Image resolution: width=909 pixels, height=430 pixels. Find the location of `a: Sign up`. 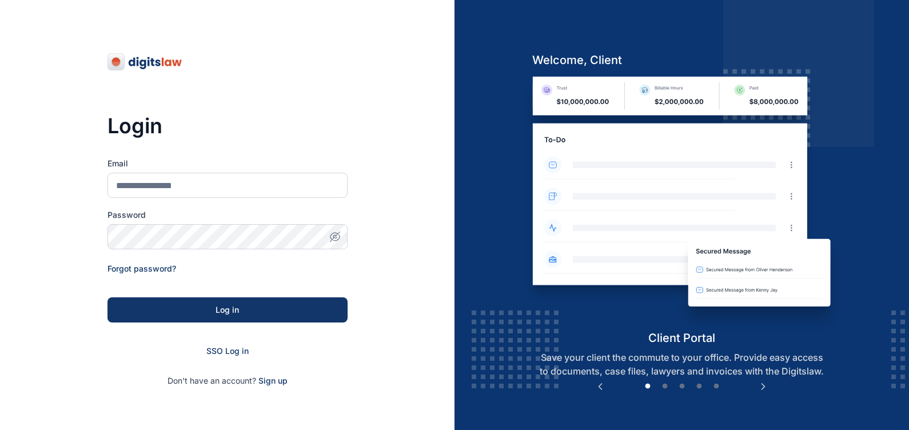

a: Sign up is located at coordinates (273, 380).